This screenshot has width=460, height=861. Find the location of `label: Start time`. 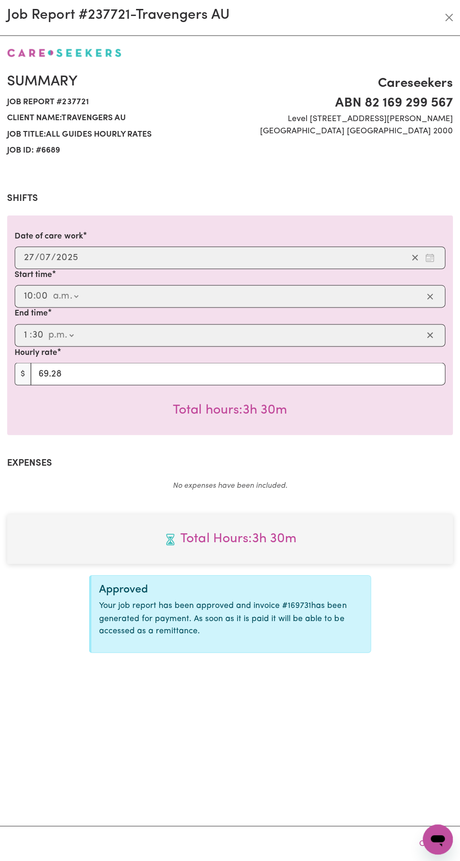

label: Start time is located at coordinates (34, 275).